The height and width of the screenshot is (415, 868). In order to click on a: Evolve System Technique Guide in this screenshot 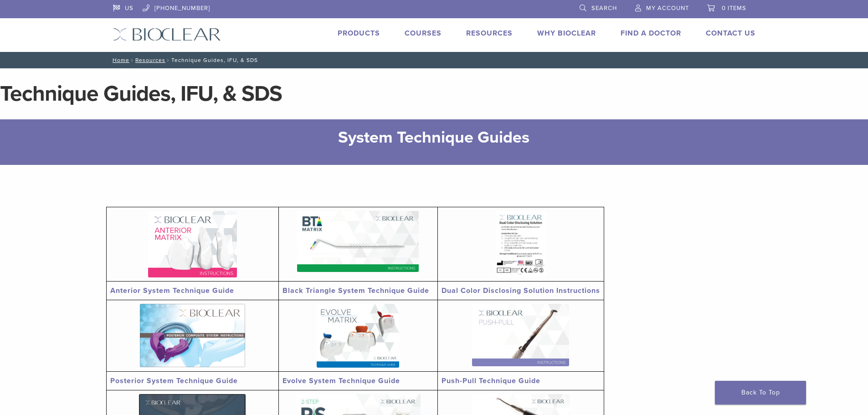, I will do `click(341, 381)`.